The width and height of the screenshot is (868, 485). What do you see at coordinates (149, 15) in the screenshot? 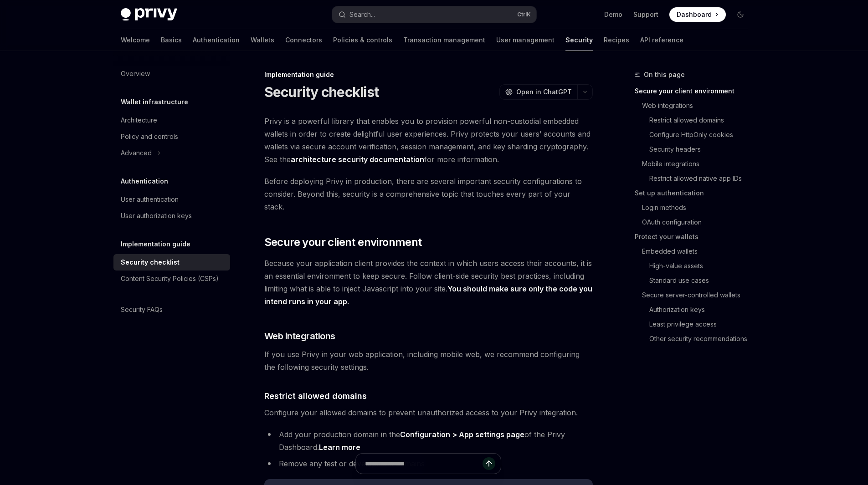
I see `img: dark logo` at bounding box center [149, 15].